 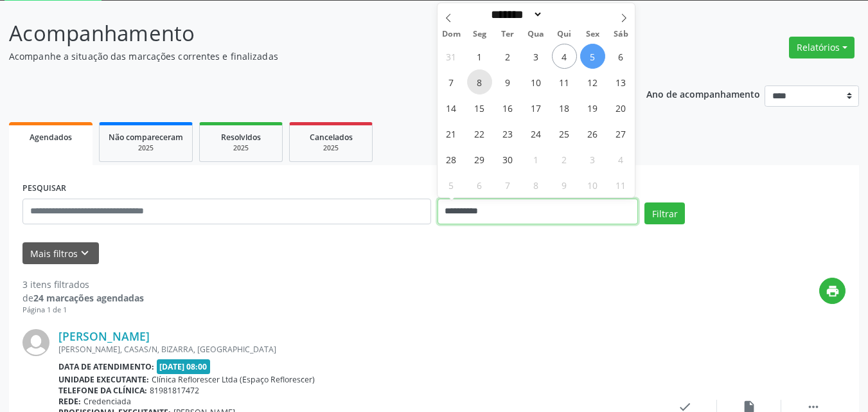 I want to click on span: Outubro 9, 2025, so click(x=564, y=185).